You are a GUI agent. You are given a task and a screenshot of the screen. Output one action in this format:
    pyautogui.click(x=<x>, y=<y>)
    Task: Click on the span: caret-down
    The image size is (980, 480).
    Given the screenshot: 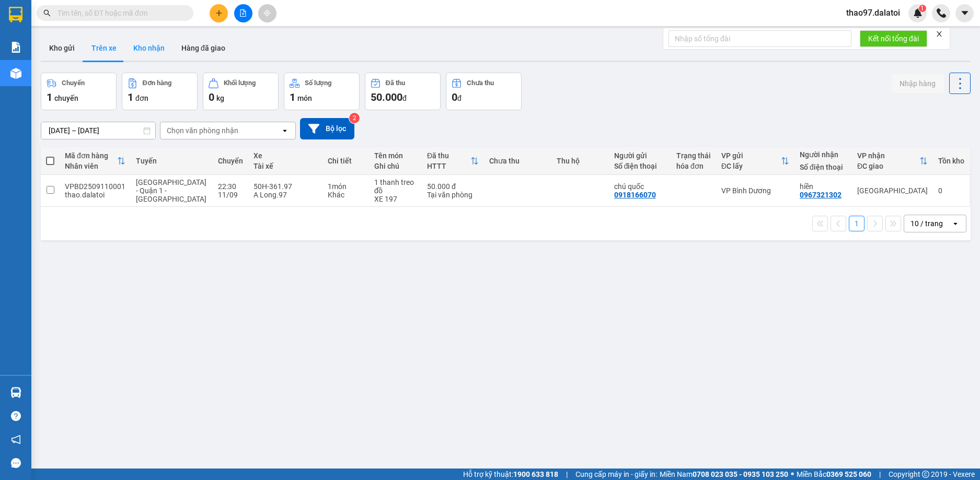 What is the action you would take?
    pyautogui.click(x=965, y=13)
    